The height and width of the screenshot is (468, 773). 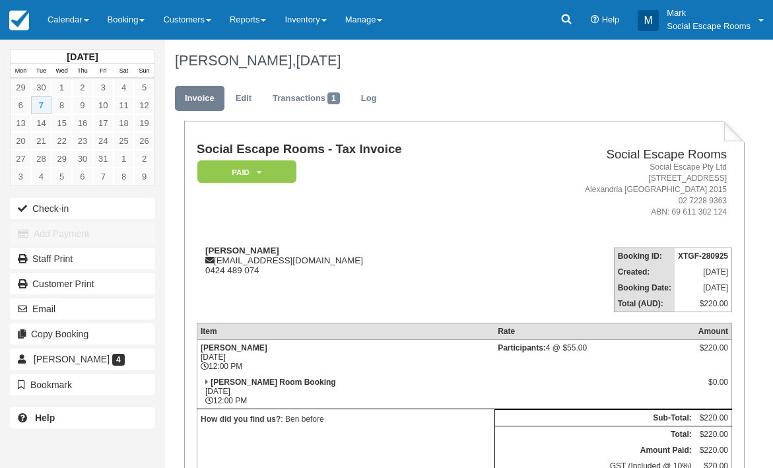 What do you see at coordinates (83, 209) in the screenshot?
I see `button: Check-in` at bounding box center [83, 209].